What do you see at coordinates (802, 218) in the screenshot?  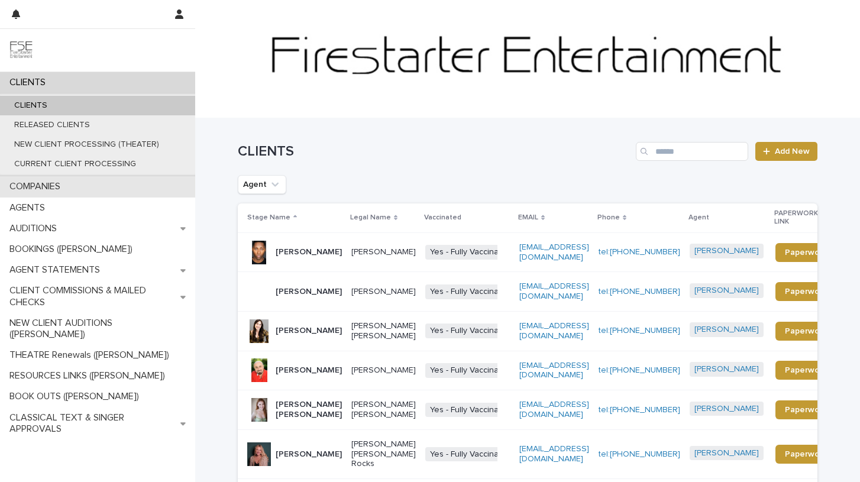 I see `p: PAPERWORK LINK` at bounding box center [802, 218].